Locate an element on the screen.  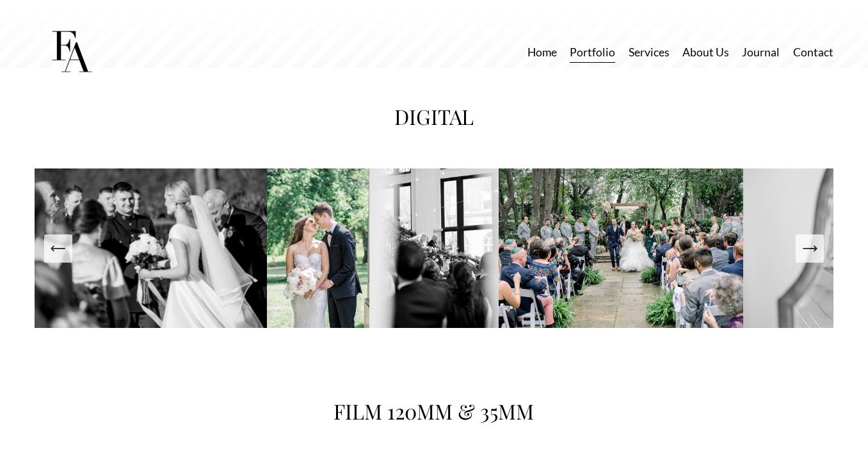
a: Contact is located at coordinates (813, 52).